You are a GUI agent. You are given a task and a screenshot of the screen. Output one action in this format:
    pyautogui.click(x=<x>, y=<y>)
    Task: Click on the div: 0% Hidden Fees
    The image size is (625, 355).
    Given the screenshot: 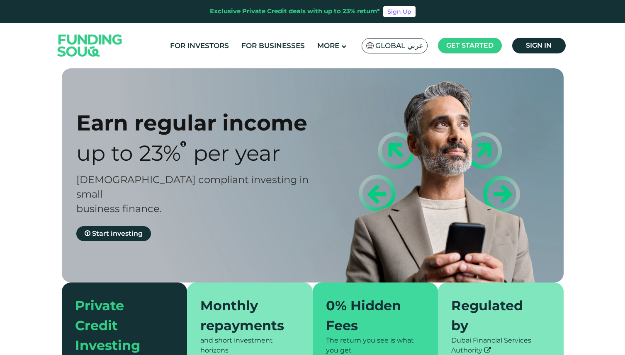 What is the action you would take?
    pyautogui.click(x=370, y=316)
    